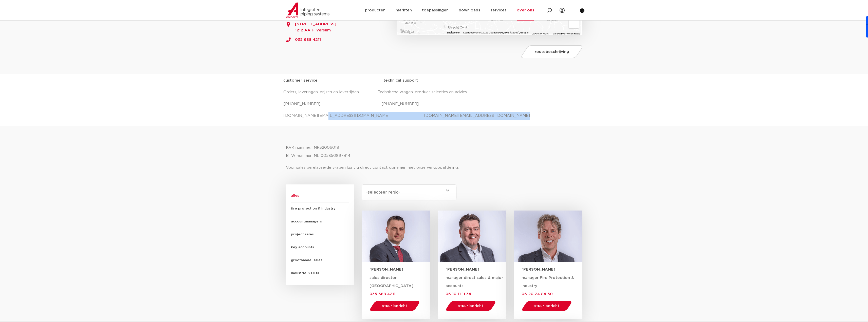  I want to click on a: routebeschrijving, so click(552, 52).